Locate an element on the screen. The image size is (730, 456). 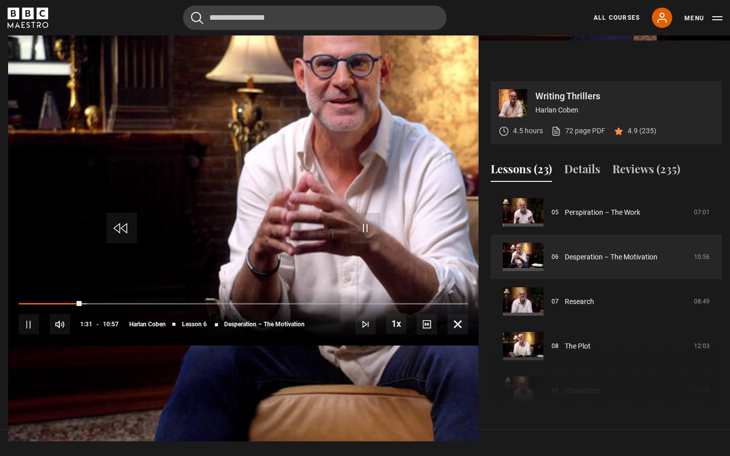
button: Lessons (23) is located at coordinates (521, 171).